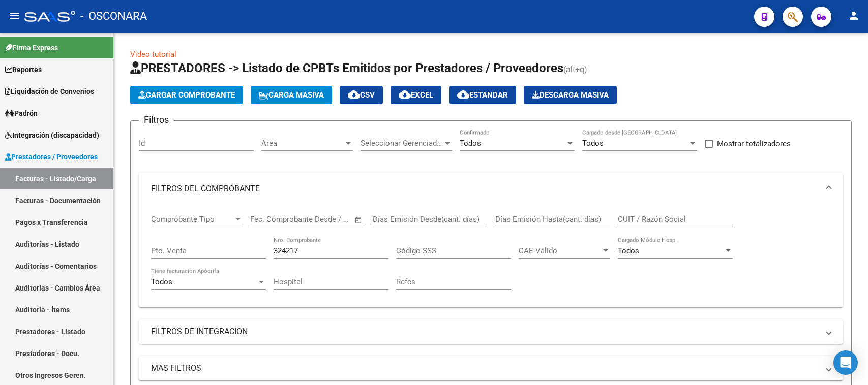  Describe the element at coordinates (570, 95) in the screenshot. I see `app-download-masive: Descarga masiva de comprobantes (adjuntos)` at that location.